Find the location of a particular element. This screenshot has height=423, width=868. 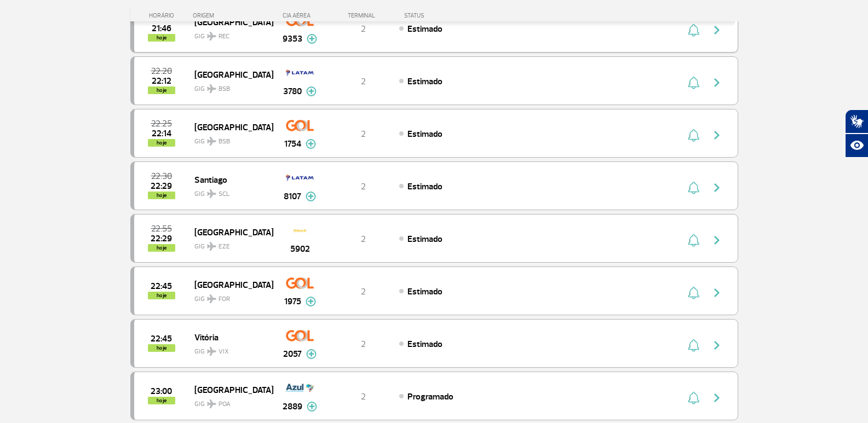

div: STATUS is located at coordinates (443, 16).